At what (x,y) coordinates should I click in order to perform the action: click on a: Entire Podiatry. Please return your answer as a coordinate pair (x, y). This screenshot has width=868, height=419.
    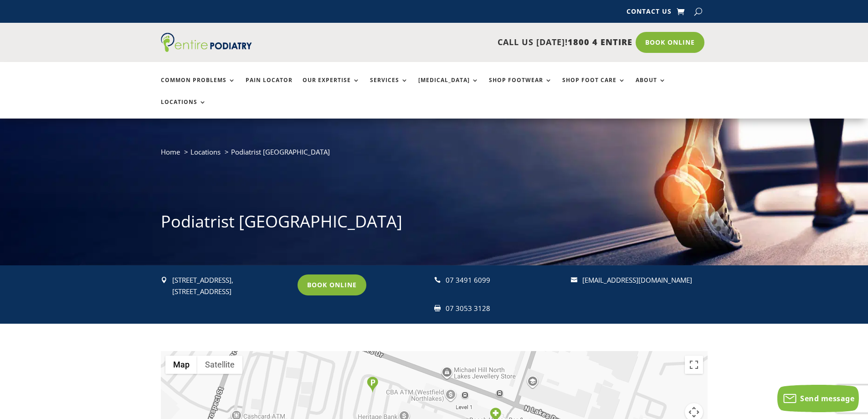
    Looking at the image, I should click on (207, 49).